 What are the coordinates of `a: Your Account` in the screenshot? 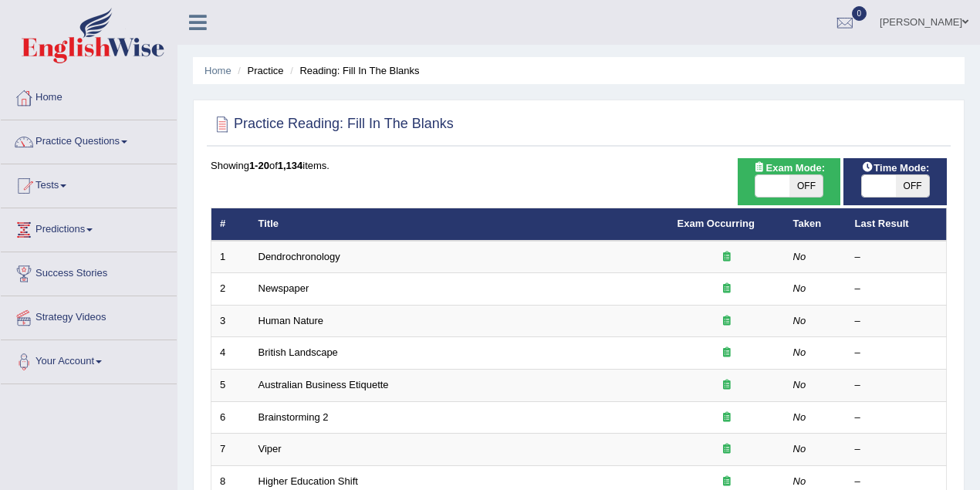 It's located at (89, 359).